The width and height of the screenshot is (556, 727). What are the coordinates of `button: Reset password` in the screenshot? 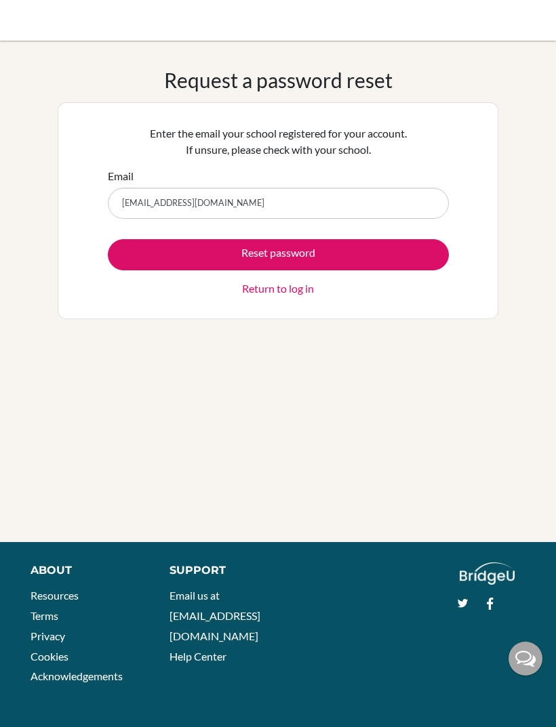 It's located at (278, 255).